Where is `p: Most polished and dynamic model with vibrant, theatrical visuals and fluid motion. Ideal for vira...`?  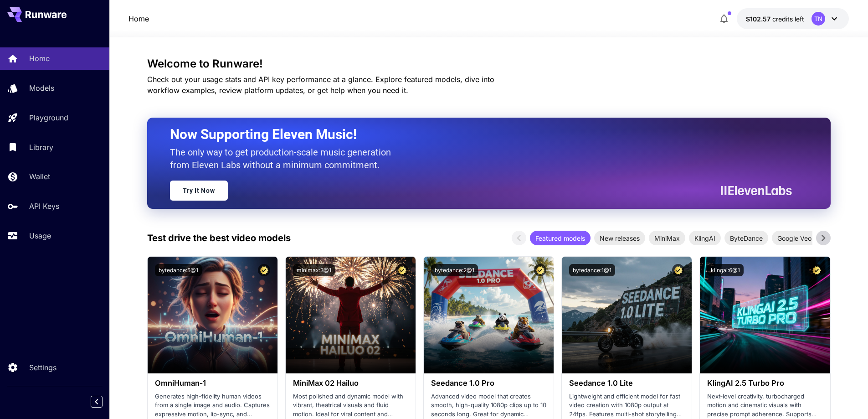
p: Most polished and dynamic model with vibrant, theatrical visuals and fluid motion. Ideal for vira... is located at coordinates (351, 405).